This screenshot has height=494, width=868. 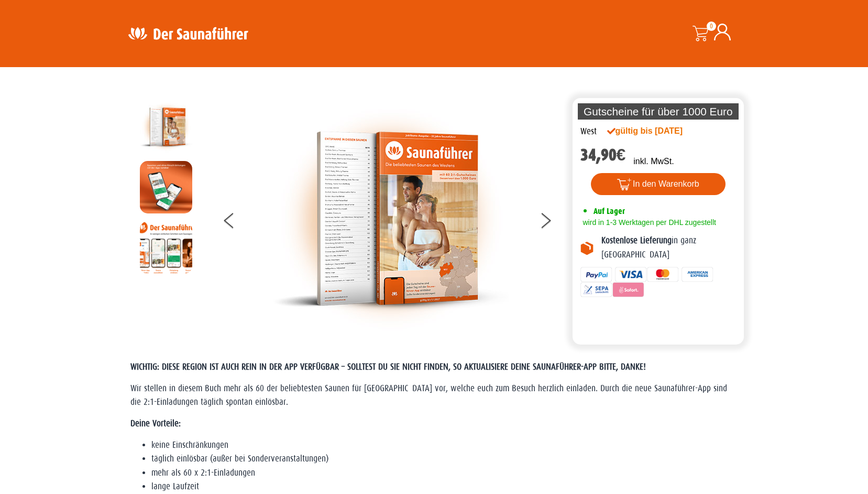 I want to click on span: WICHTIG: DIESE REGION IST AUCH REIN IN DER APP VERFÜGBAR – SOLLTEST DU SIE NICHT FINDEN, SO AKTUA..., so click(x=388, y=366).